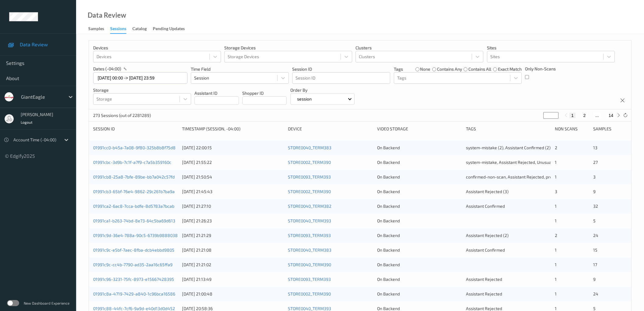  I want to click on a: 01991c96-3231-75fc-8973-e15667428395, so click(134, 279).